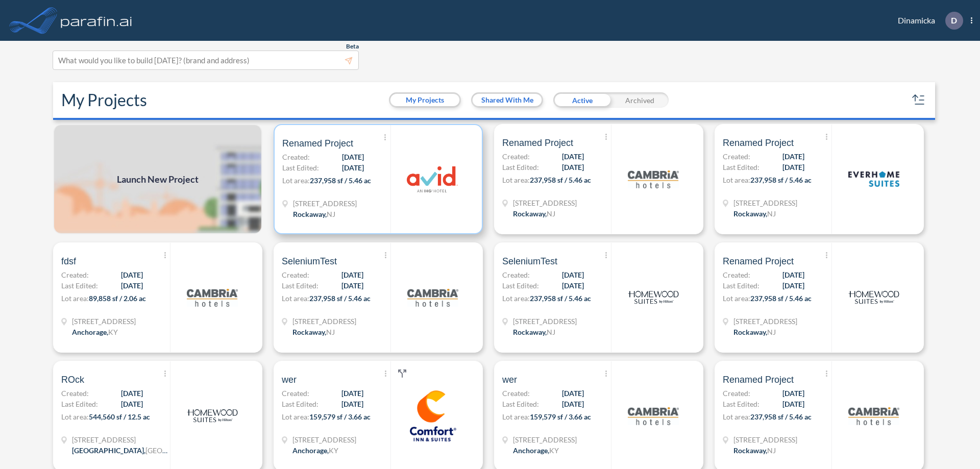 The image size is (980, 469). What do you see at coordinates (117, 298) in the screenshot?
I see `span: 89,858 sf / 2.06 ac` at bounding box center [117, 298].